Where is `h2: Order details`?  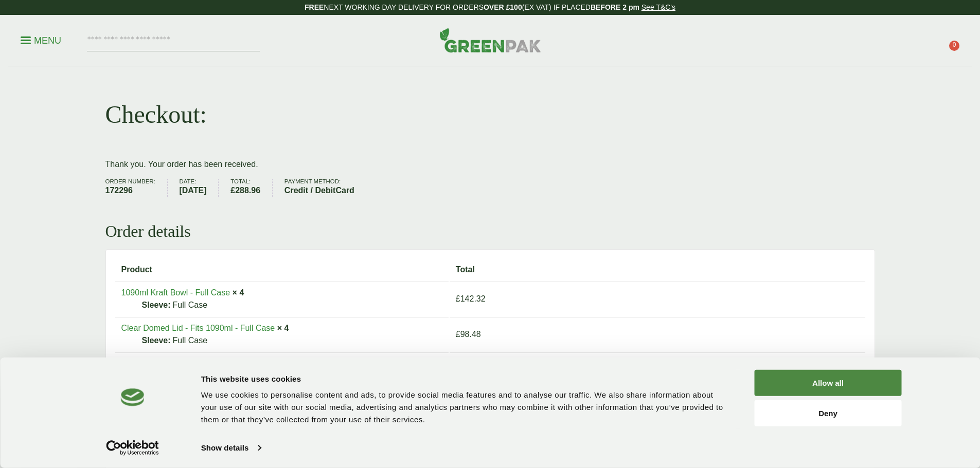
h2: Order details is located at coordinates (490, 232).